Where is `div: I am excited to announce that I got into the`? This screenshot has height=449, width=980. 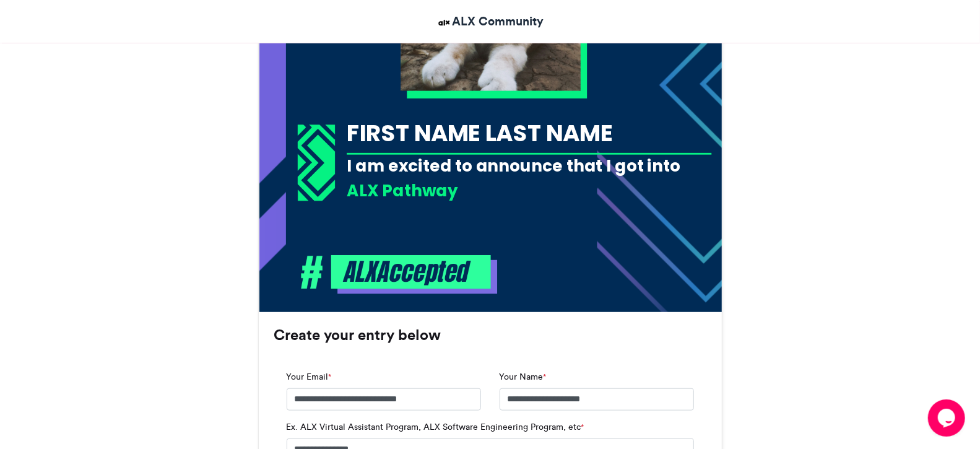 div: I am excited to announce that I got into the is located at coordinates (528, 177).